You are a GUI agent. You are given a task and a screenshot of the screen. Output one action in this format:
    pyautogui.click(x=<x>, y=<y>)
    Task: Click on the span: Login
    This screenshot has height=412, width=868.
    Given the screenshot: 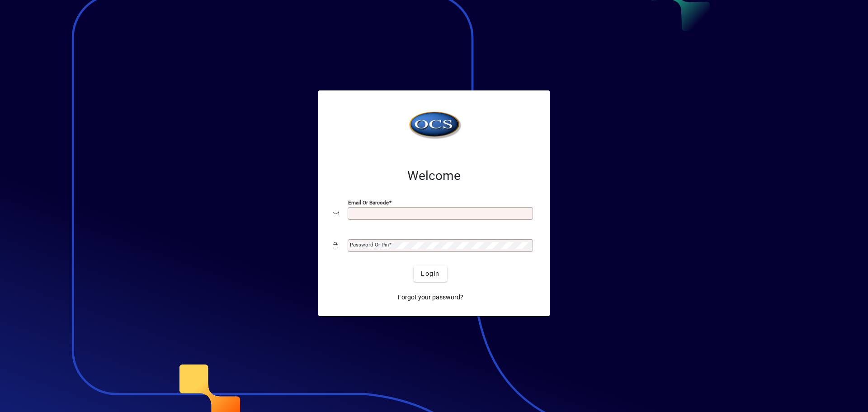 What is the action you would take?
    pyautogui.click(x=430, y=274)
    